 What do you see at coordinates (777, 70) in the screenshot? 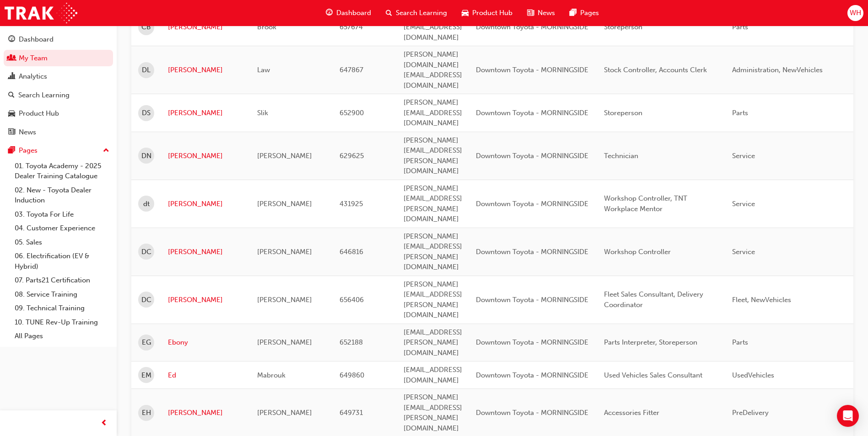
I see `span: Administration, NewVehicles` at bounding box center [777, 70].